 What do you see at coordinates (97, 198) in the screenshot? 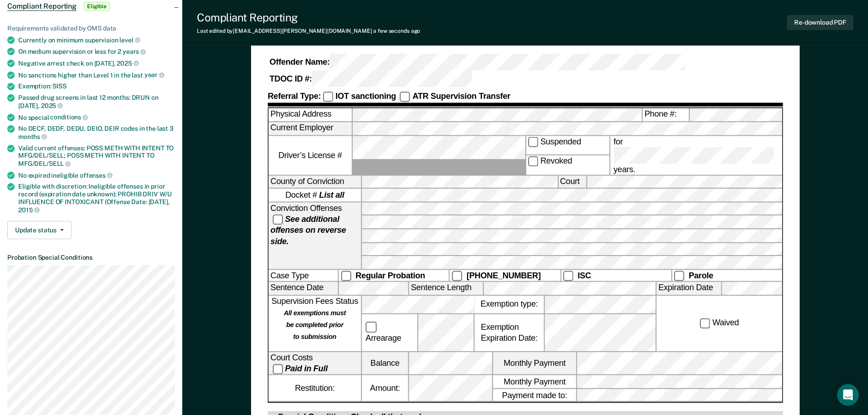
I see `div: Eligible with discretion: Ineligible offenses in prior record (expiration date unknown): PROHIB D...` at bounding box center [97, 198].